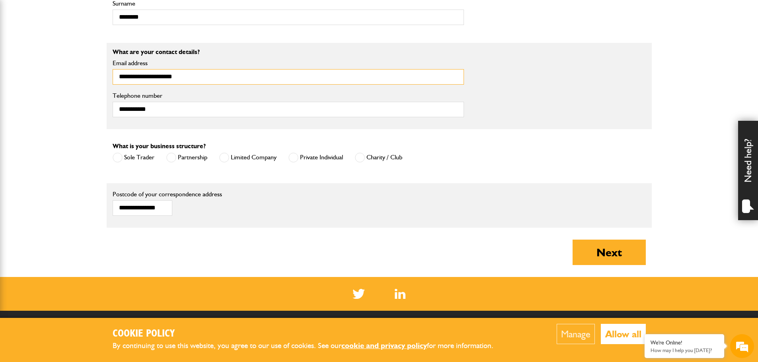 This screenshot has width=758, height=362. I want to click on div: Minimize live chat window, so click(140, 14).